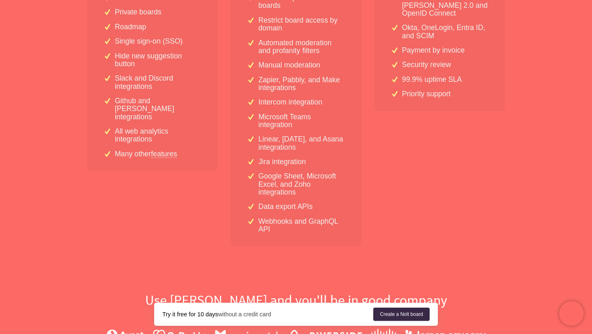 This screenshot has height=334, width=592. What do you see at coordinates (426, 65) in the screenshot?
I see `p: Security review` at bounding box center [426, 65].